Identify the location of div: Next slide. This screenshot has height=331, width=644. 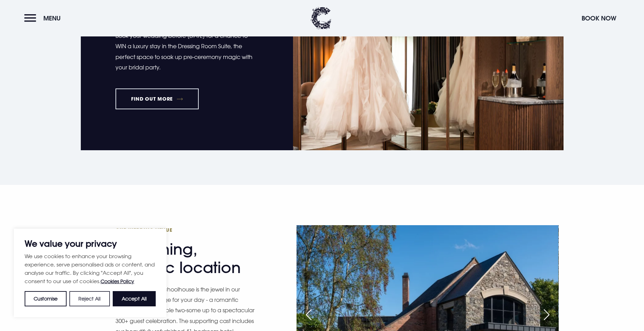
(547, 315).